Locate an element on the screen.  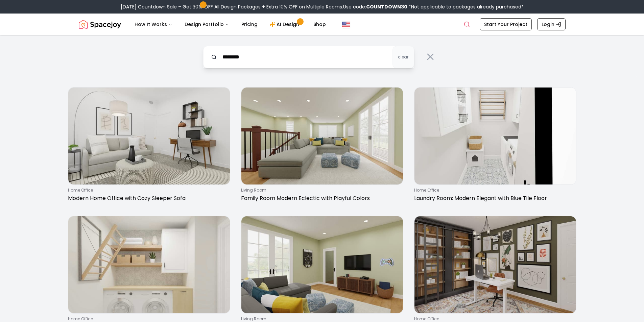
img: Family Room: Mid-Century Modern with Gaming Lounge is located at coordinates (322, 265).